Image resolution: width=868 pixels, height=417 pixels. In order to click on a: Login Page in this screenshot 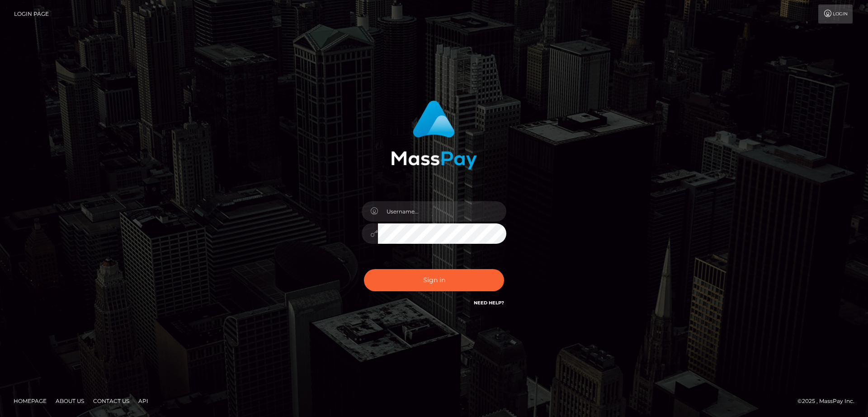, I will do `click(31, 14)`.